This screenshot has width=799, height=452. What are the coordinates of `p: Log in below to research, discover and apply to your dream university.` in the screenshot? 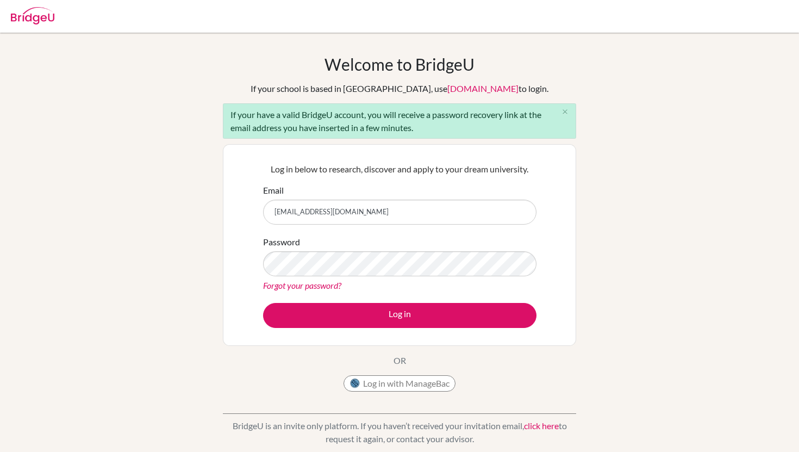 It's located at (400, 169).